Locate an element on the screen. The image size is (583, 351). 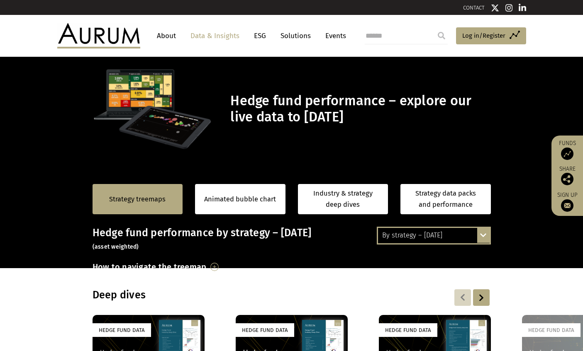
img: Share this post is located at coordinates (567, 179).